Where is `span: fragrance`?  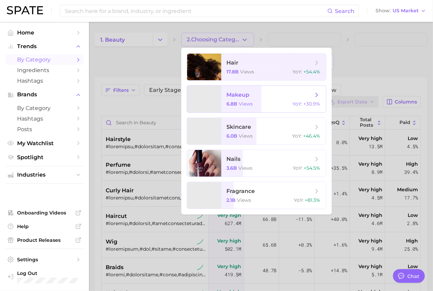
span: fragrance is located at coordinates (241, 191).